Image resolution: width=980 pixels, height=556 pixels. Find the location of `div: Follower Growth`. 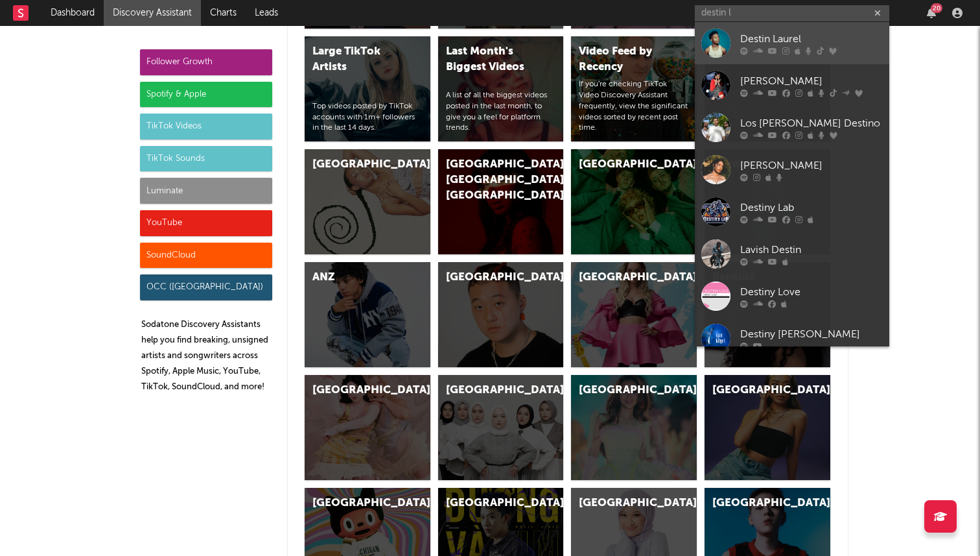

div: Follower Growth is located at coordinates (206, 62).